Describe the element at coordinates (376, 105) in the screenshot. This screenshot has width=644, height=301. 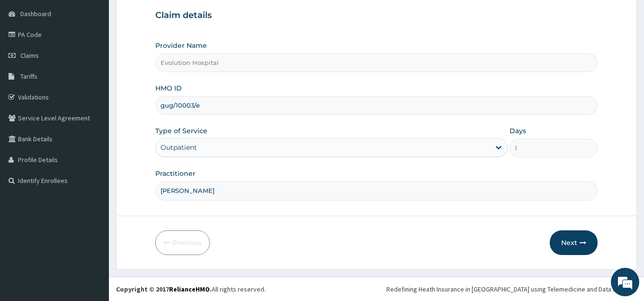
I see `input: Enter HMO ID` at that location.